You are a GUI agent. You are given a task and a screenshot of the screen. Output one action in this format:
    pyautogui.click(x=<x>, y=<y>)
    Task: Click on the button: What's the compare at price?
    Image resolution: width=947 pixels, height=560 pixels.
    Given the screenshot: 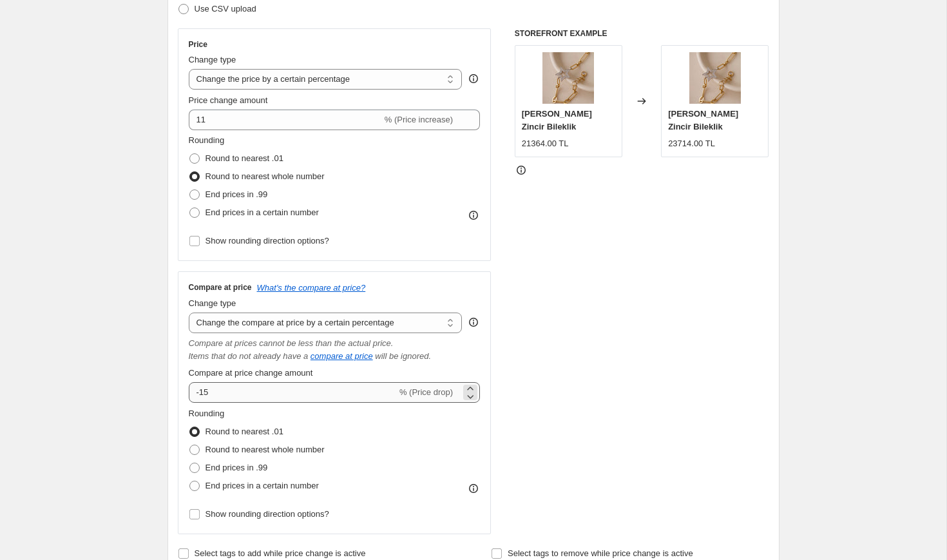 What is the action you would take?
    pyautogui.click(x=311, y=288)
    